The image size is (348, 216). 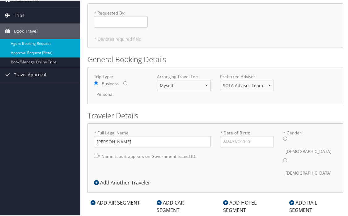 What do you see at coordinates (30, 74) in the screenshot?
I see `span: Travel Approval` at bounding box center [30, 74].